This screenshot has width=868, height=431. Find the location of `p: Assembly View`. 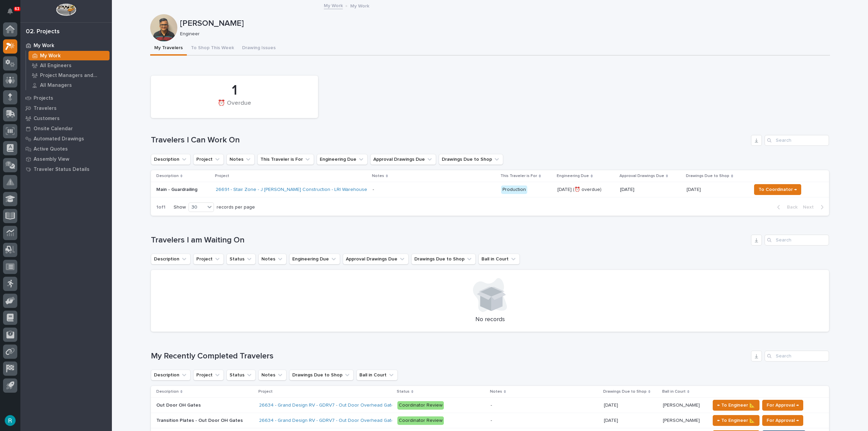

p: Assembly View is located at coordinates (51, 159).